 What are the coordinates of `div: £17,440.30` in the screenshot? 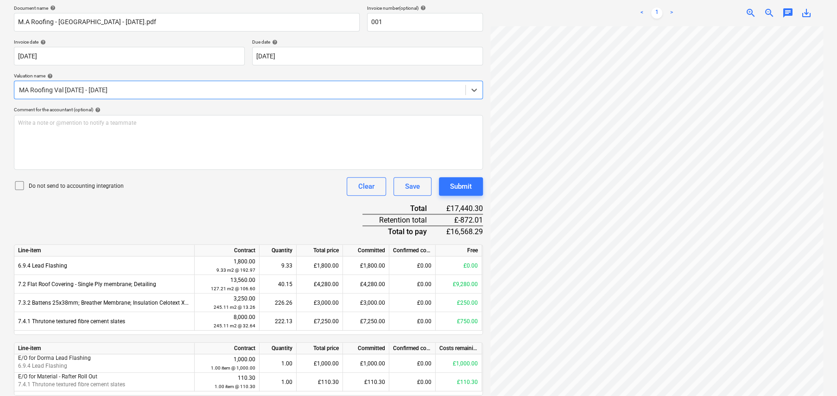 It's located at (462, 209).